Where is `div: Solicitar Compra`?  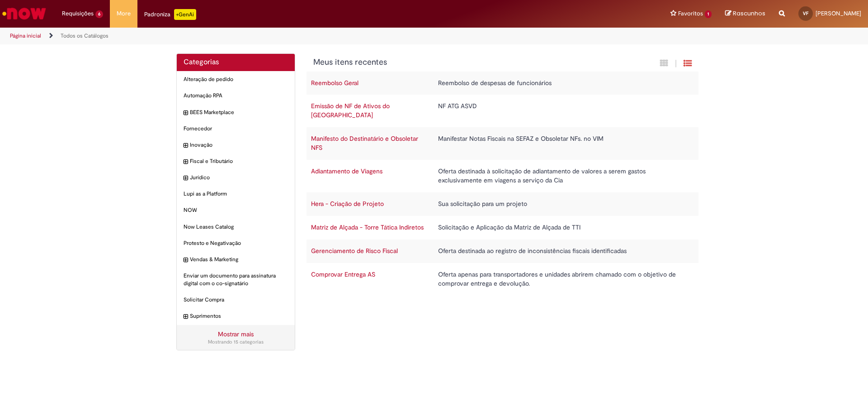
div: Solicitar Compra is located at coordinates (236, 300).